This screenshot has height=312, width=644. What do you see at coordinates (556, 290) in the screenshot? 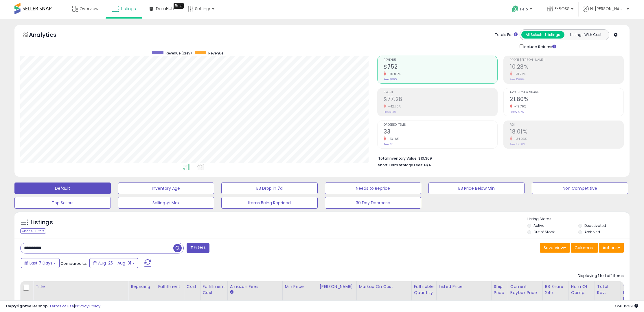
I see `div: BB Share 24h.` at bounding box center [556, 290].